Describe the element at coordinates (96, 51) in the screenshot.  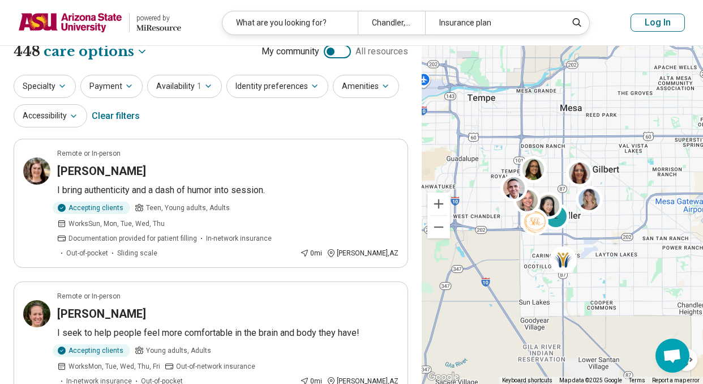
I see `button: Care options` at that location.